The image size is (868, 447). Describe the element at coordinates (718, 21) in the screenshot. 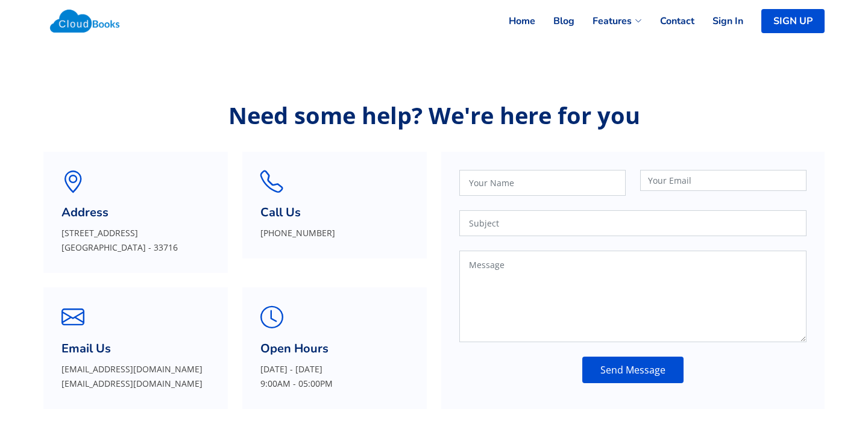

I see `a: Sign In` at that location.